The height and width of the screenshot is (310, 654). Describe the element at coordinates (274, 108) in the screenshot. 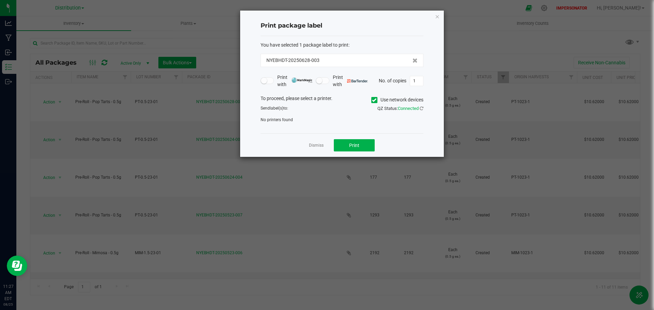

I see `span: Send to:` at that location.